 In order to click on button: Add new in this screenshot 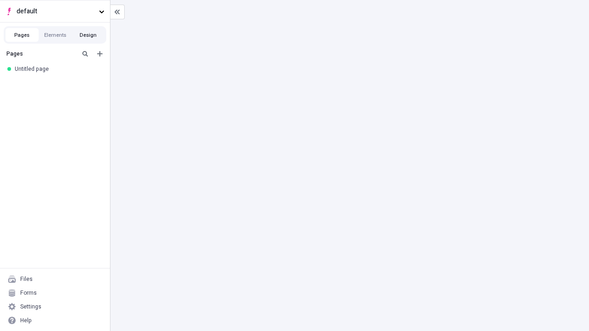, I will do `click(100, 54)`.